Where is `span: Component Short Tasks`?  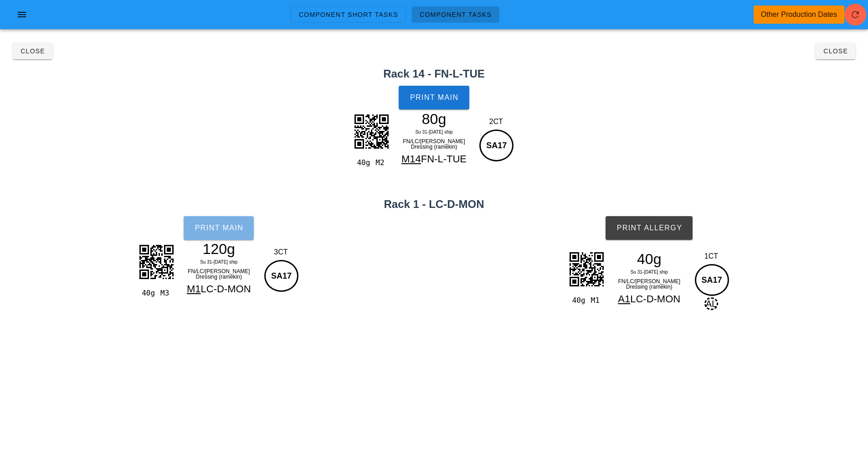 span: Component Short Tasks is located at coordinates (348, 14).